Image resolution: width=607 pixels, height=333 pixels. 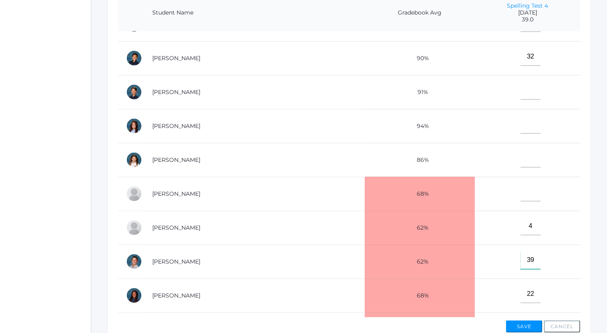 I want to click on td: 86%, so click(x=420, y=160).